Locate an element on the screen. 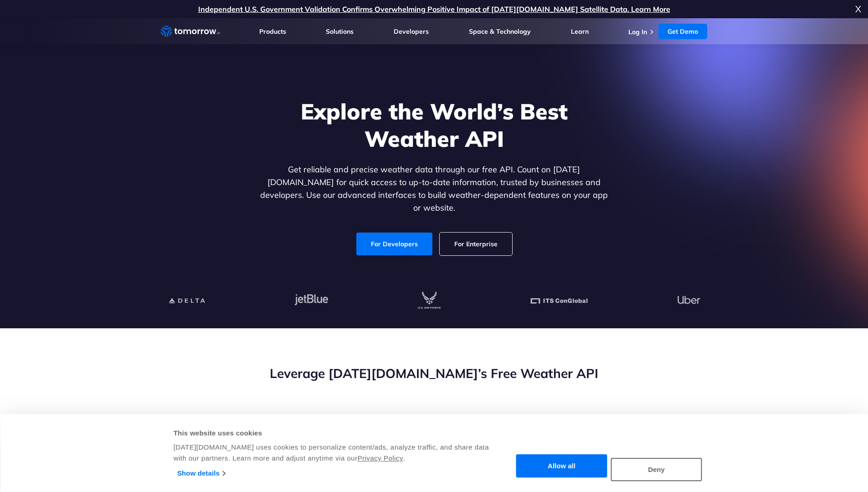  a: Show details is located at coordinates (201, 473).